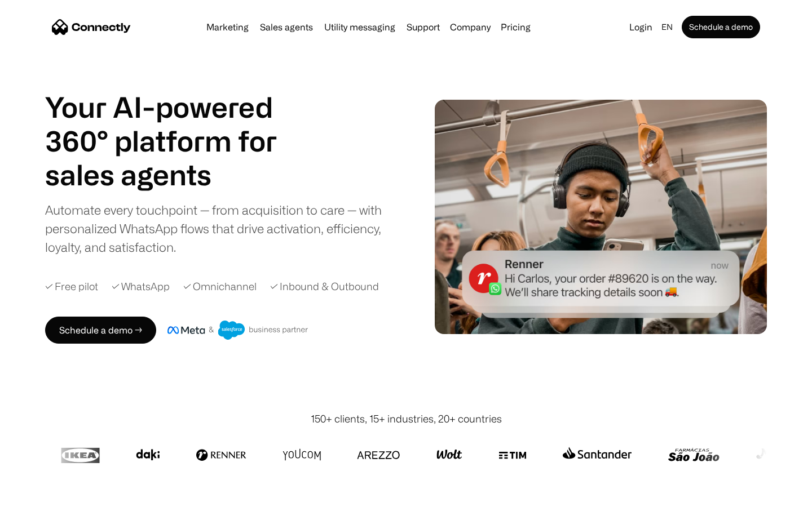 The image size is (812, 507). Describe the element at coordinates (175, 175) in the screenshot. I see `div: 1 of 4` at that location.